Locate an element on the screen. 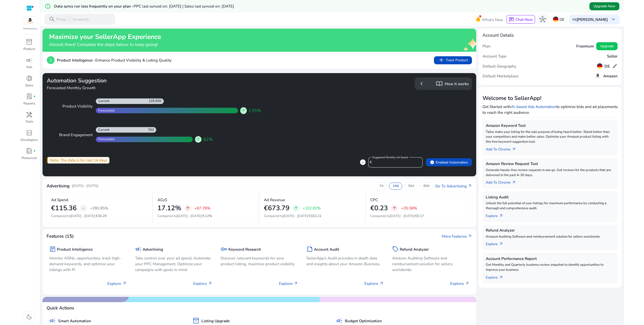  h5: Plan is located at coordinates (486, 46).